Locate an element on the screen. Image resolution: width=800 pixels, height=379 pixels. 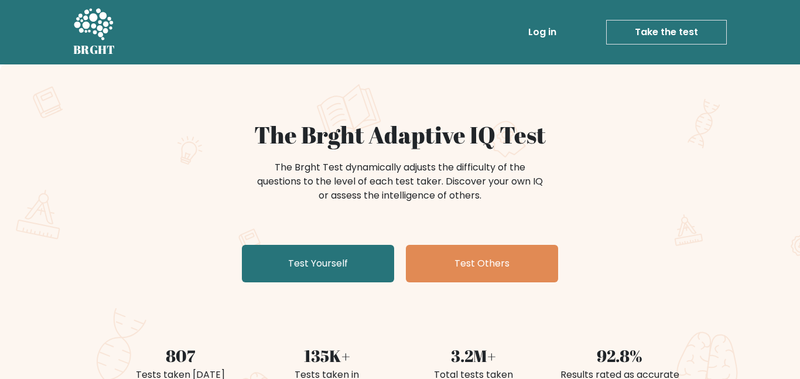
h5: BRGHT is located at coordinates (94, 50).